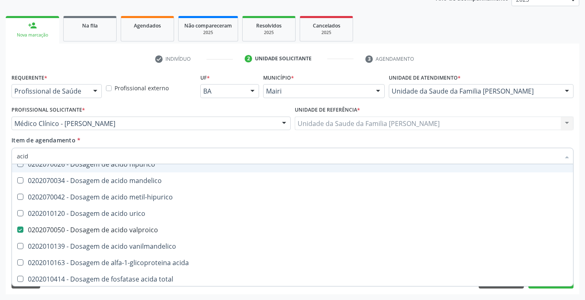 Image resolution: width=585 pixels, height=300 pixels. Describe the element at coordinates (44, 140) in the screenshot. I see `span: Item de agendamento` at that location.